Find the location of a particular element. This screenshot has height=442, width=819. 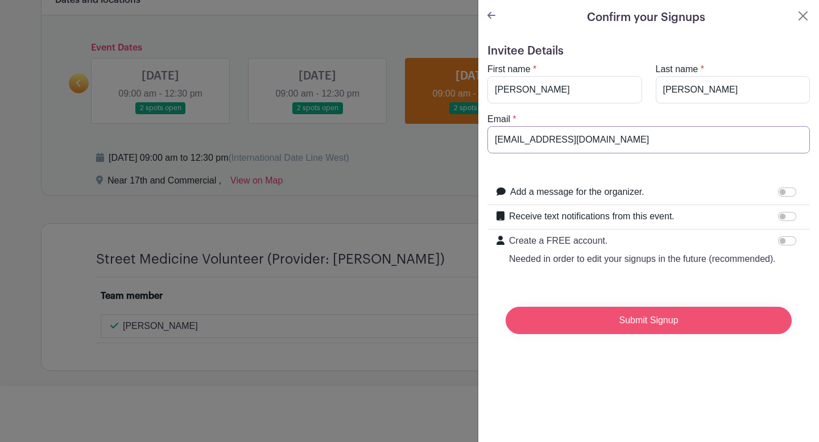

label: Receive text notifications from this event. is located at coordinates (591, 217).